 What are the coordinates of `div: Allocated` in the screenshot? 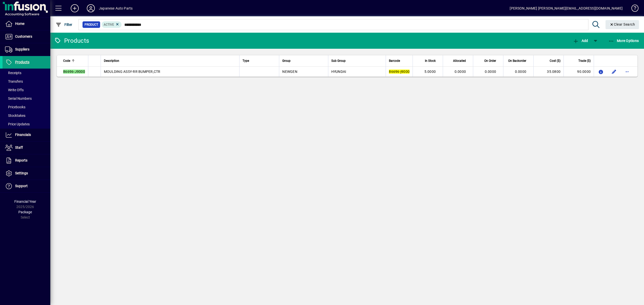 It's located at (458, 61).